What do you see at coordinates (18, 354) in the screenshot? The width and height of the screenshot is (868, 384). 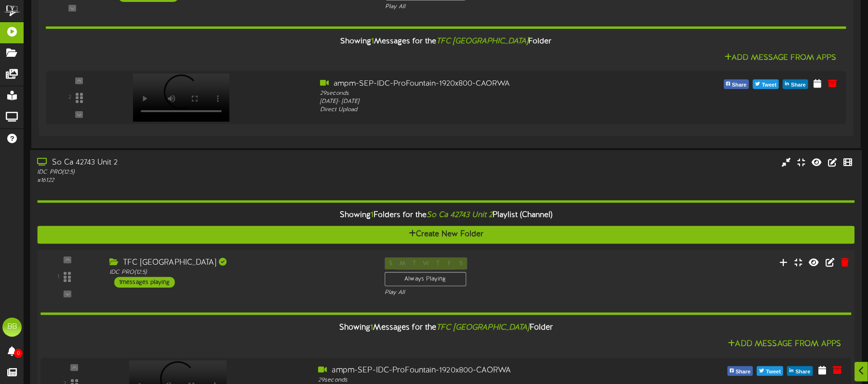 I see `span: 0` at bounding box center [18, 354].